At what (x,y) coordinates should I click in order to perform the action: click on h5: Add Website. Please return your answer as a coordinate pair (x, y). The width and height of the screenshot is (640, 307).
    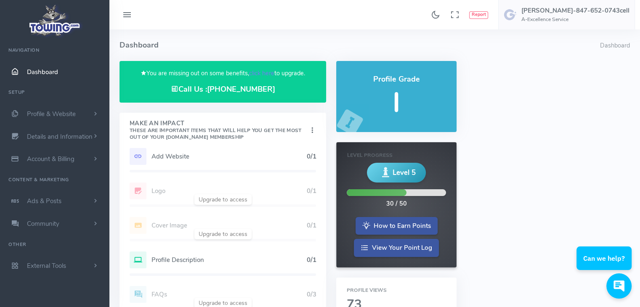
    Looking at the image, I should click on (229, 157).